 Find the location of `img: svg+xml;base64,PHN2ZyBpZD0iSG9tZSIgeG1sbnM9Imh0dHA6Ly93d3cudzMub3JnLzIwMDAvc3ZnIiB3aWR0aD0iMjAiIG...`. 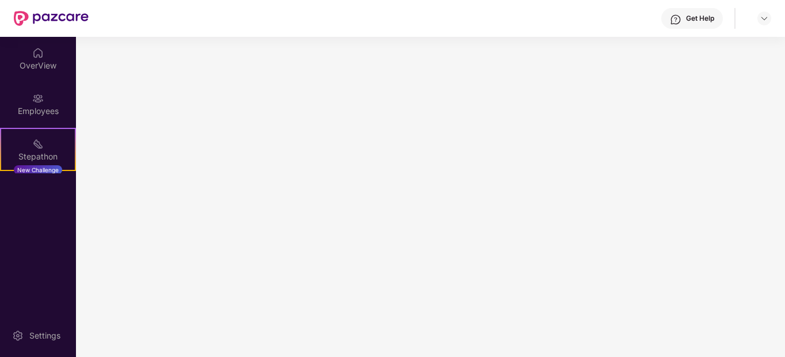

img: svg+xml;base64,PHN2ZyBpZD0iSG9tZSIgeG1sbnM9Imh0dHA6Ly93d3cudzMub3JnLzIwMDAvc3ZnIiB3aWR0aD0iMjAiIG... is located at coordinates (38, 53).